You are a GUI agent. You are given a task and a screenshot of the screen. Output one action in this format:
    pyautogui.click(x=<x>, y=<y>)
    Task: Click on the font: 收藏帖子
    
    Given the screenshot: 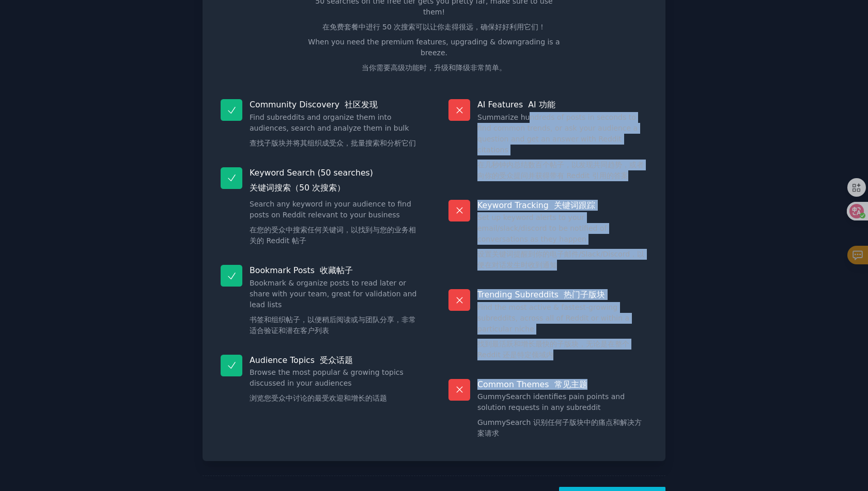 What is the action you would take?
    pyautogui.click(x=336, y=270)
    